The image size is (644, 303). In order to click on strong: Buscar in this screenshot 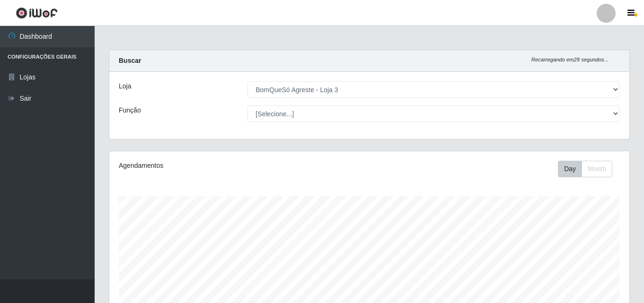, I will do `click(130, 60)`.